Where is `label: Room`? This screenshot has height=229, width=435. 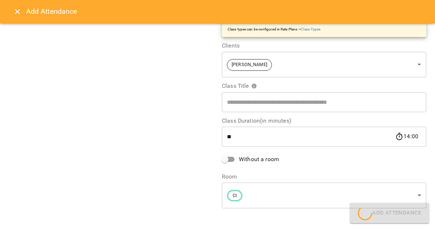 label: Room is located at coordinates (324, 176).